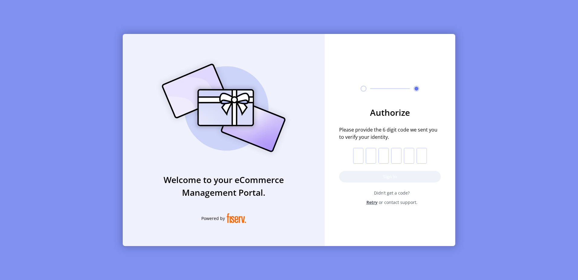 Image resolution: width=578 pixels, height=280 pixels. I want to click on span: Retry, so click(372, 202).